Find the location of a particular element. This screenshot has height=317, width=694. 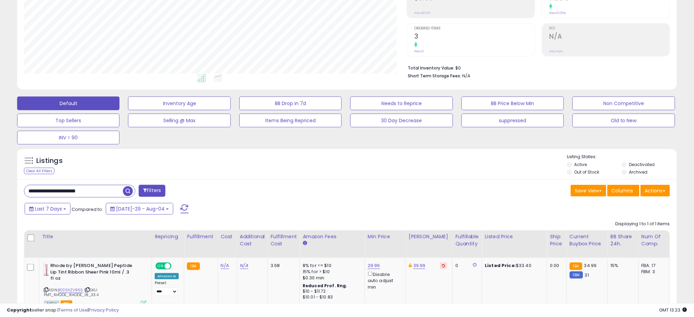

label: Active is located at coordinates (581, 164).